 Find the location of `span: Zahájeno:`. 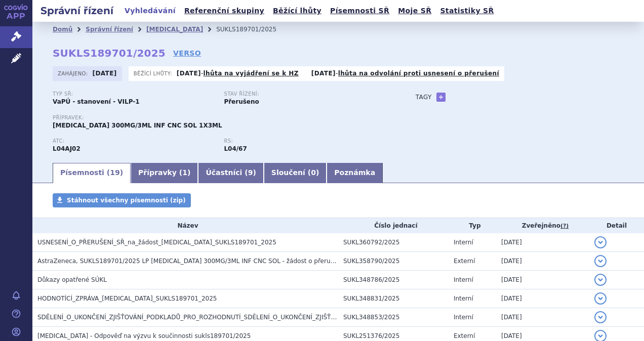

span: Zahájeno: is located at coordinates (73, 73).